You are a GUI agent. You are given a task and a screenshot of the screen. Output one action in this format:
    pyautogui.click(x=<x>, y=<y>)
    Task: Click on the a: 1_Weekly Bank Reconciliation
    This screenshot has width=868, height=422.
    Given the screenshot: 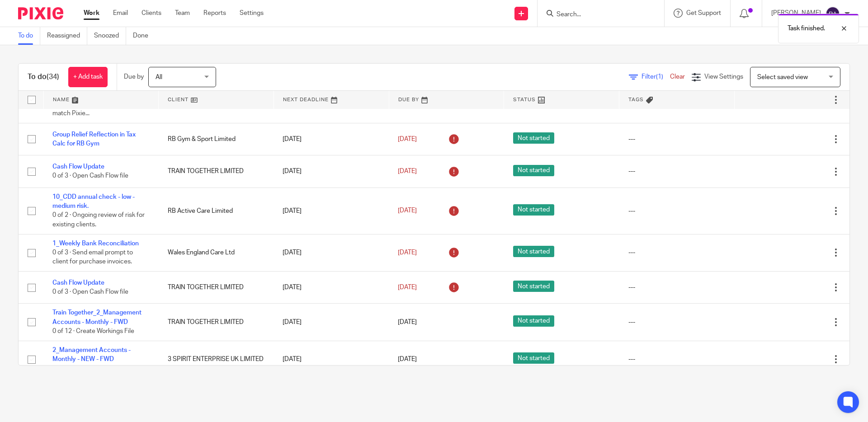 What is the action you would take?
    pyautogui.click(x=95, y=243)
    